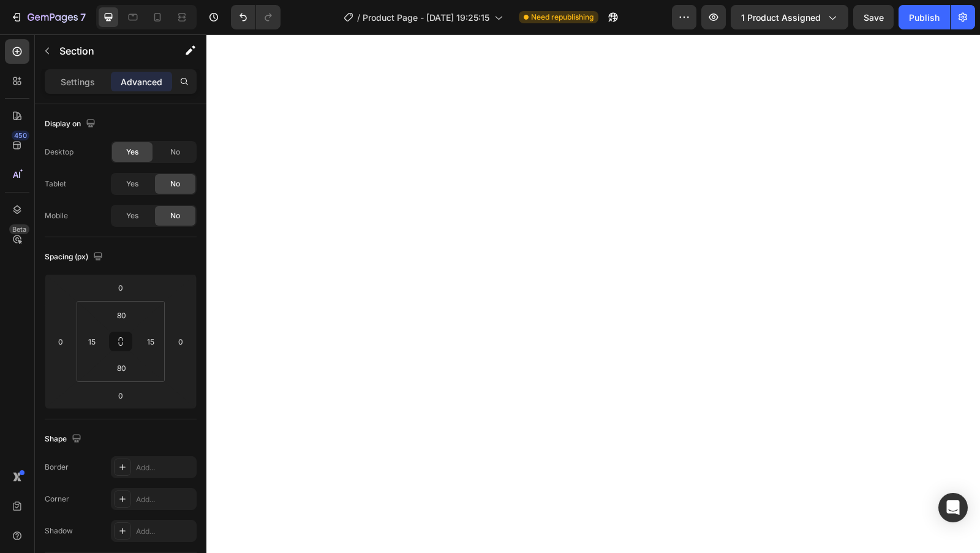 The height and width of the screenshot is (553, 980). I want to click on p: Section, so click(110, 51).